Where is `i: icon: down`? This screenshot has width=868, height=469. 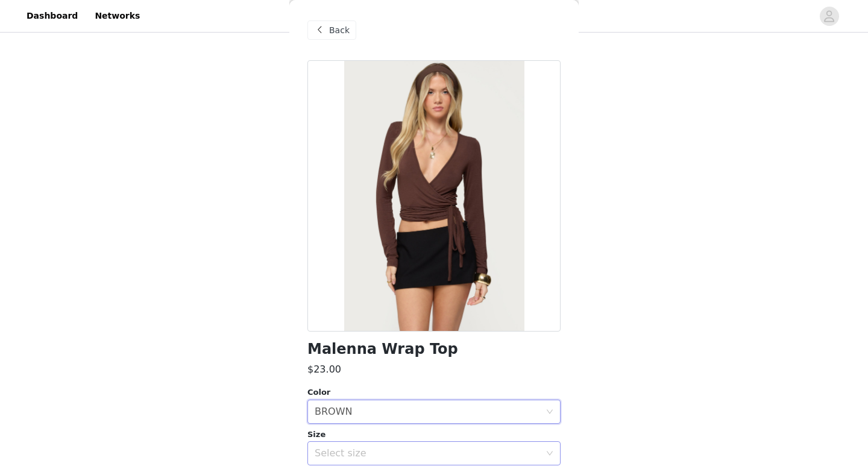
i: icon: down is located at coordinates (550, 454).